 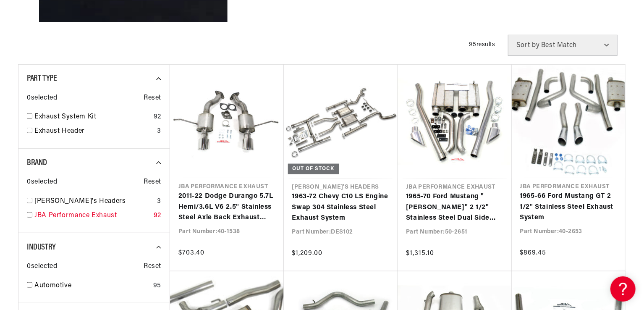 I want to click on span: 95 results, so click(x=483, y=44).